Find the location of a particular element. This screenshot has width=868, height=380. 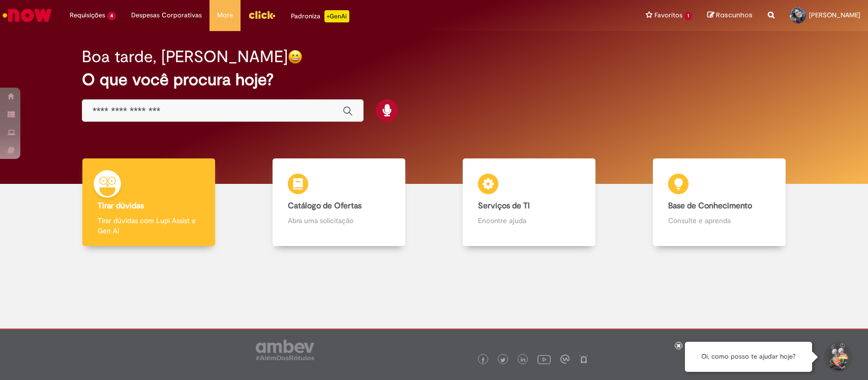

b: Base de Conhecimento is located at coordinates (710, 206).